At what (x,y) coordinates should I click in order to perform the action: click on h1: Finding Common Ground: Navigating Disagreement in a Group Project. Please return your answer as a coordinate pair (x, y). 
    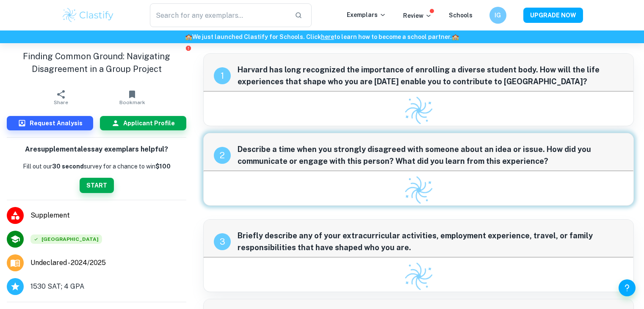
    Looking at the image, I should click on (96, 63).